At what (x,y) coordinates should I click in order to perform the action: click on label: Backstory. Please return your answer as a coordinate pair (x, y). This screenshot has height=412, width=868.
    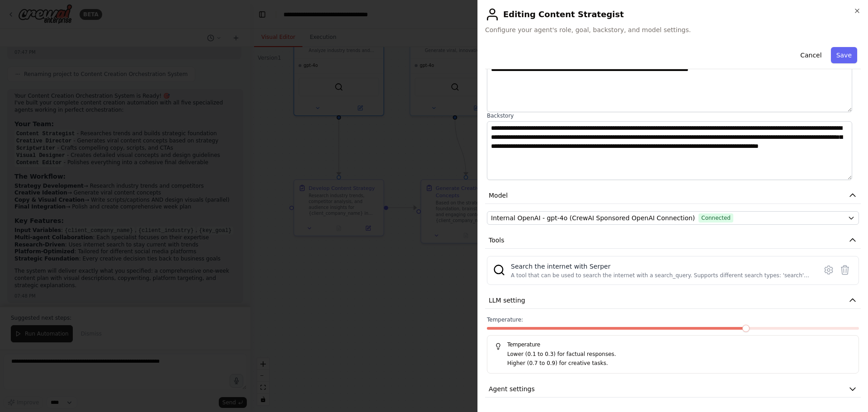
    Looking at the image, I should click on (673, 116).